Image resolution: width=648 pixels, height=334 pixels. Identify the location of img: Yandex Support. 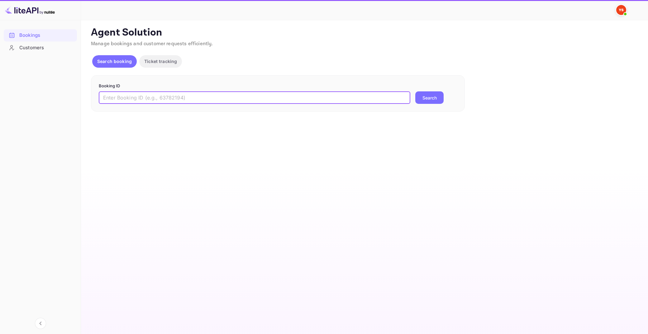
(621, 10).